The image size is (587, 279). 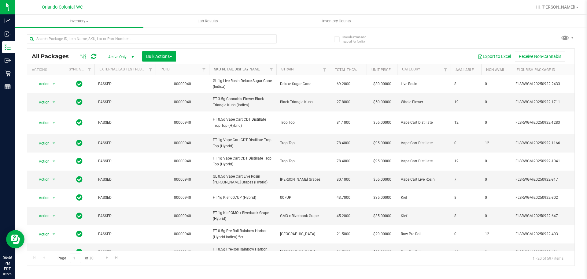 What do you see at coordinates (287, 69) in the screenshot?
I see `a: Strain` at bounding box center [287, 69].